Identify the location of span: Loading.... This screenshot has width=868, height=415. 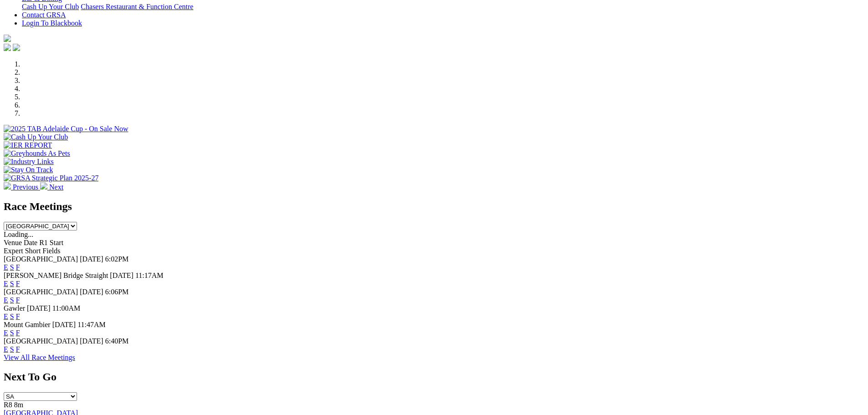
(18, 234).